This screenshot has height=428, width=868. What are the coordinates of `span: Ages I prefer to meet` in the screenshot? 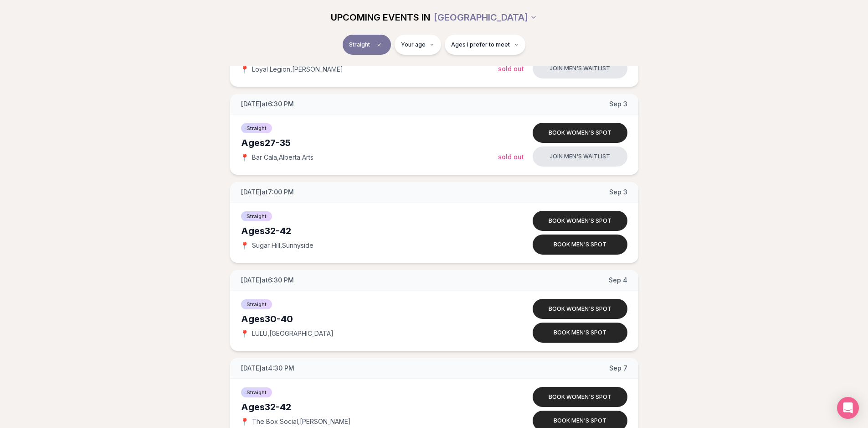 It's located at (480, 45).